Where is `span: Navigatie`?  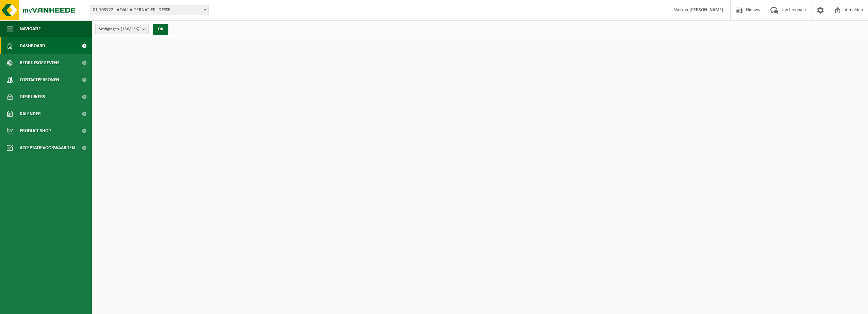 span: Navigatie is located at coordinates (31, 29).